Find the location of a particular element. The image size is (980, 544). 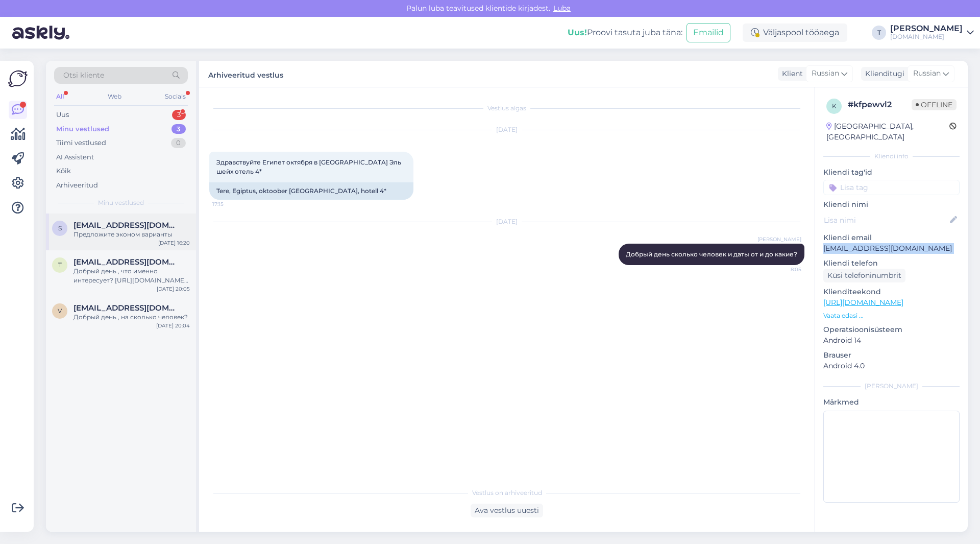

input: Lisa tag is located at coordinates (891, 187).